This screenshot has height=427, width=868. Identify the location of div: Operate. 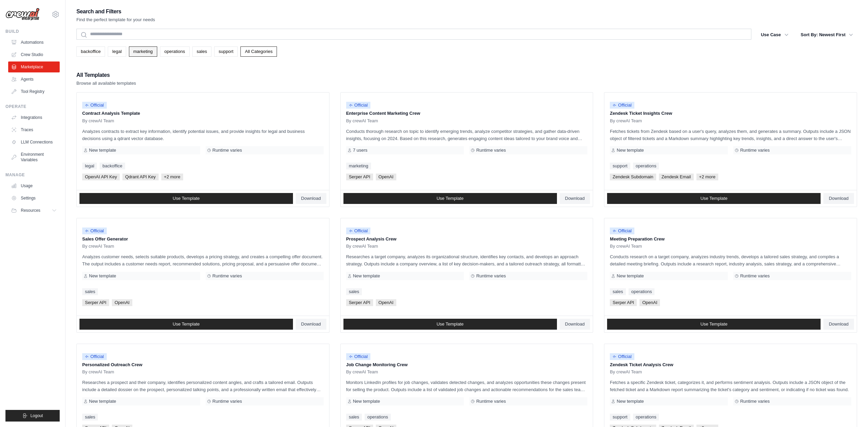
(33, 107).